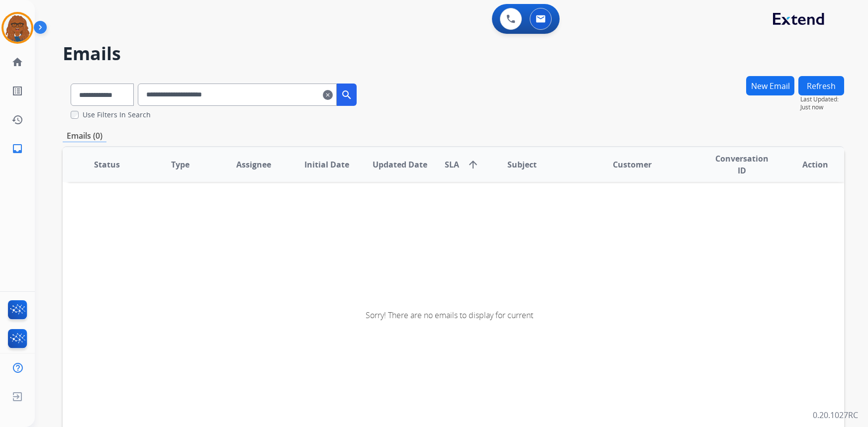  I want to click on img: avatar, so click(17, 28).